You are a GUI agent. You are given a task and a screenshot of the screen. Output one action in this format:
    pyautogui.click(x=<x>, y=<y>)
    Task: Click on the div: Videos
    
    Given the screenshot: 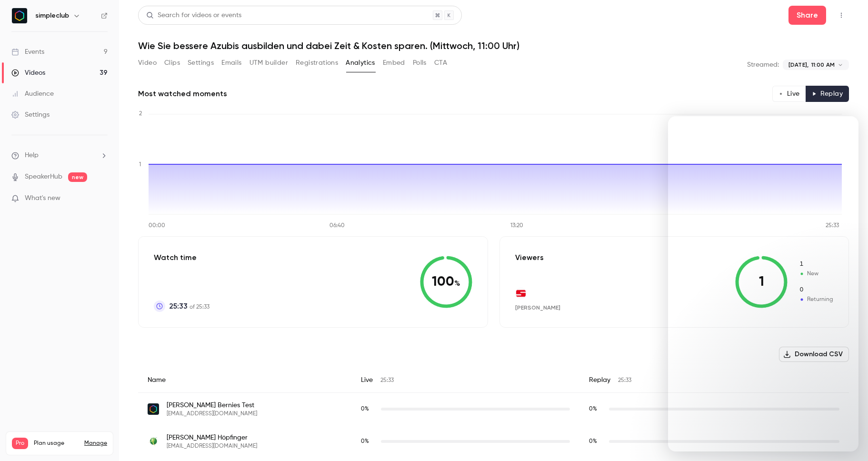 What is the action you would take?
    pyautogui.click(x=28, y=73)
    